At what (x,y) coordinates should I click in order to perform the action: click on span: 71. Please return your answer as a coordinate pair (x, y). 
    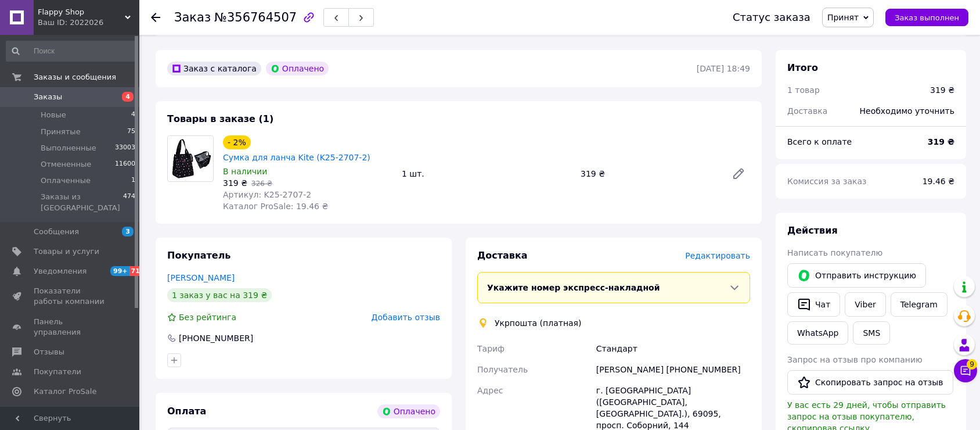
    Looking at the image, I should click on (136, 271).